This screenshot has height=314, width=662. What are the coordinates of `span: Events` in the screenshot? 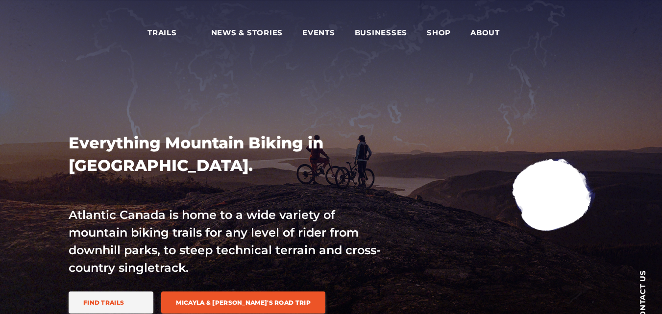 It's located at (319, 33).